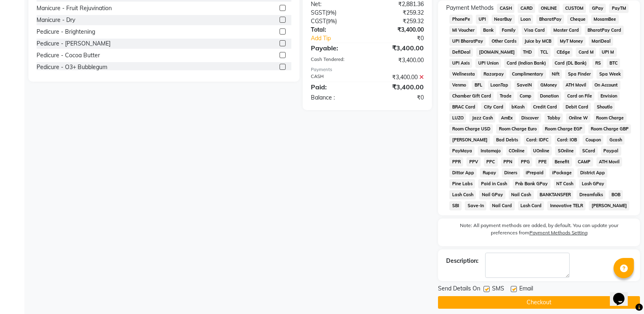 The height and width of the screenshot is (314, 644). I want to click on span: PPR, so click(456, 162).